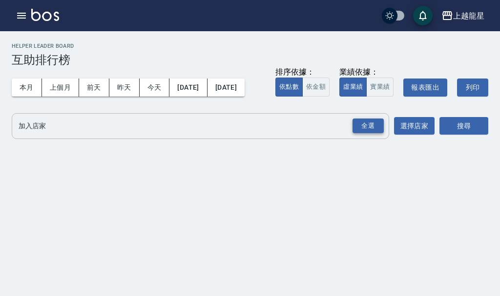 The width and height of the screenshot is (500, 296). What do you see at coordinates (289, 87) in the screenshot?
I see `button: 依點數` at bounding box center [289, 87].